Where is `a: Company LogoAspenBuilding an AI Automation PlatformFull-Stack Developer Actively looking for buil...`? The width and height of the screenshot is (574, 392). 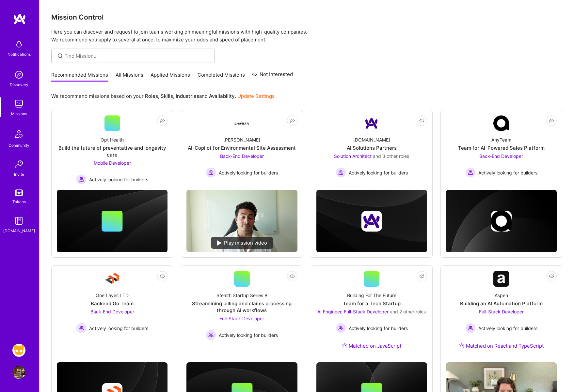
a: Company LogoAspenBuilding an AI Automation PlatformFull-Stack Developer Actively looking for buil... is located at coordinates (501, 314).